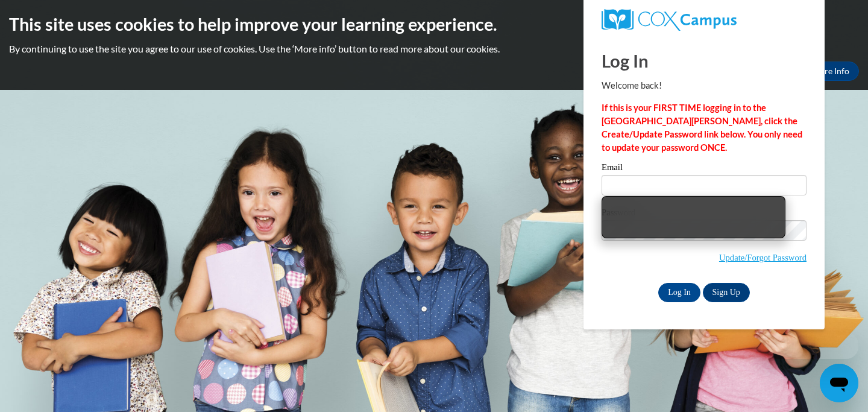  Describe the element at coordinates (704, 169) in the screenshot. I see `label: Email` at that location.